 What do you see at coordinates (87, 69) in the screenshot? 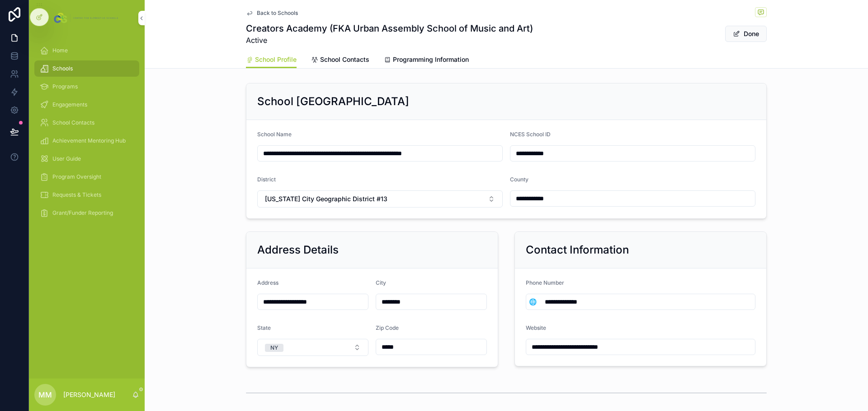
I see `a: Schools` at bounding box center [87, 69].